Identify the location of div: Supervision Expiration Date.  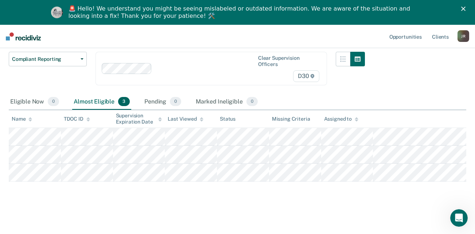
(139, 119).